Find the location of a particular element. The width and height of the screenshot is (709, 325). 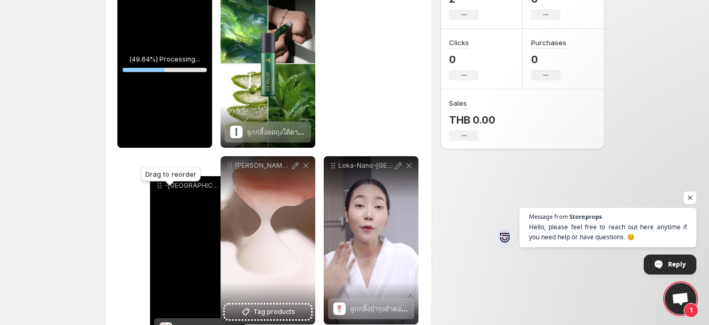

h3: Sales is located at coordinates (458, 103).